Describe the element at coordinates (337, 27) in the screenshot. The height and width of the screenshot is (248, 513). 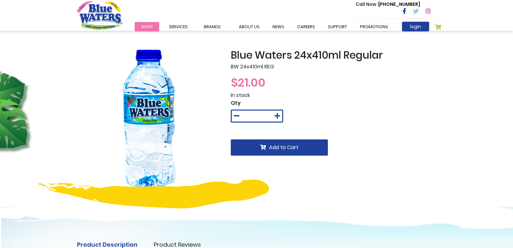
I see `a: support` at that location.